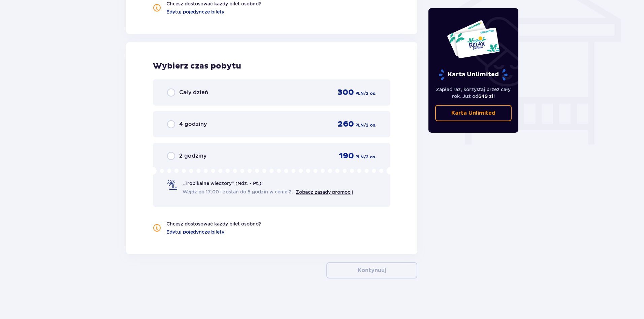 The width and height of the screenshot is (644, 319). What do you see at coordinates (346, 92) in the screenshot?
I see `span: 300` at bounding box center [346, 92].